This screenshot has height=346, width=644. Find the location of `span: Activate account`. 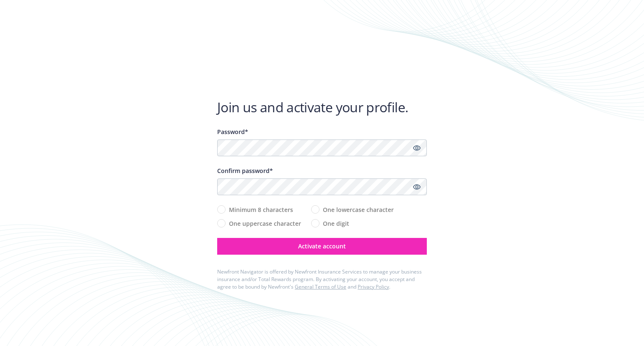

span: Activate account is located at coordinates (322, 246).